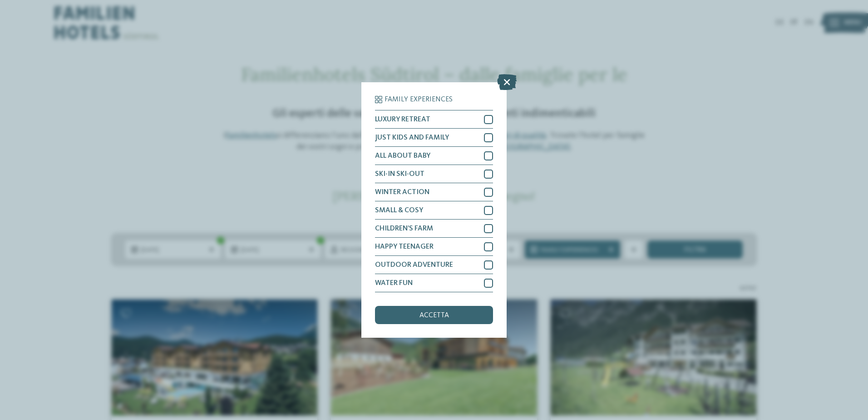  Describe the element at coordinates (399, 174) in the screenshot. I see `span: SKI-IN SKI-OUT` at that location.